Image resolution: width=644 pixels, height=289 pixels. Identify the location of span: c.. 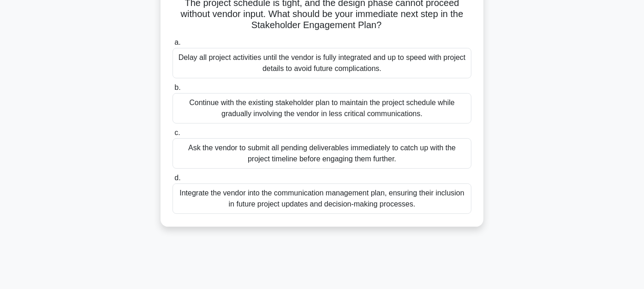
(177, 132).